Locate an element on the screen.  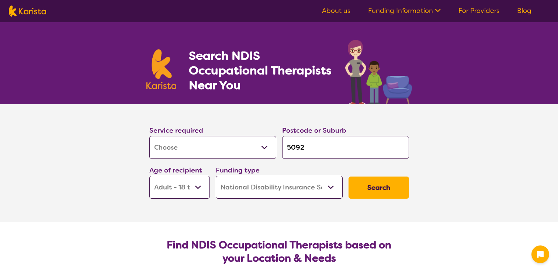
label: Service required is located at coordinates (176, 130).